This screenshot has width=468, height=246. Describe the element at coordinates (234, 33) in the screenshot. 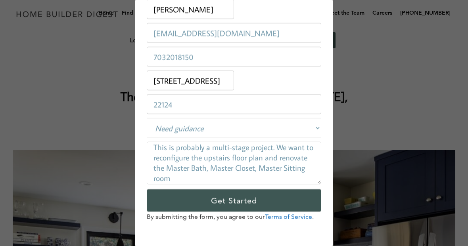

I see `input: Email Address` at that location.